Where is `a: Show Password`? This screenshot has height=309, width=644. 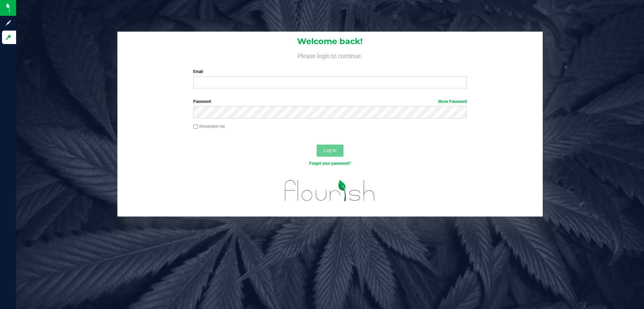 a: Show Password is located at coordinates (453, 101).